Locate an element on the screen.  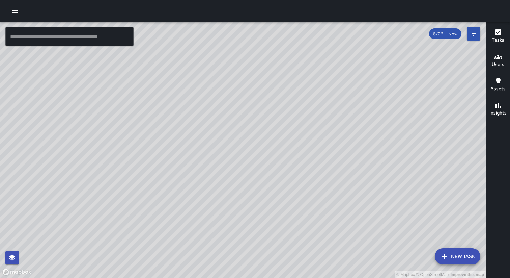
button: Users is located at coordinates (498, 61).